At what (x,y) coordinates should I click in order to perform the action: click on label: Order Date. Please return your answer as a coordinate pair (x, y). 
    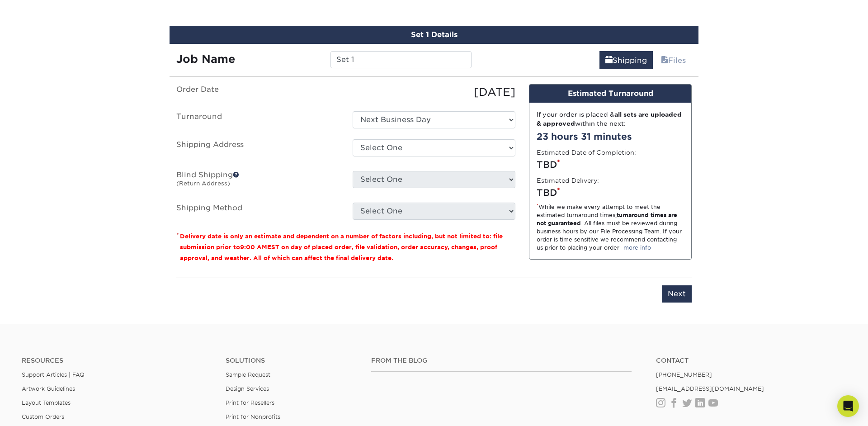
    Looking at the image, I should click on (258, 92).